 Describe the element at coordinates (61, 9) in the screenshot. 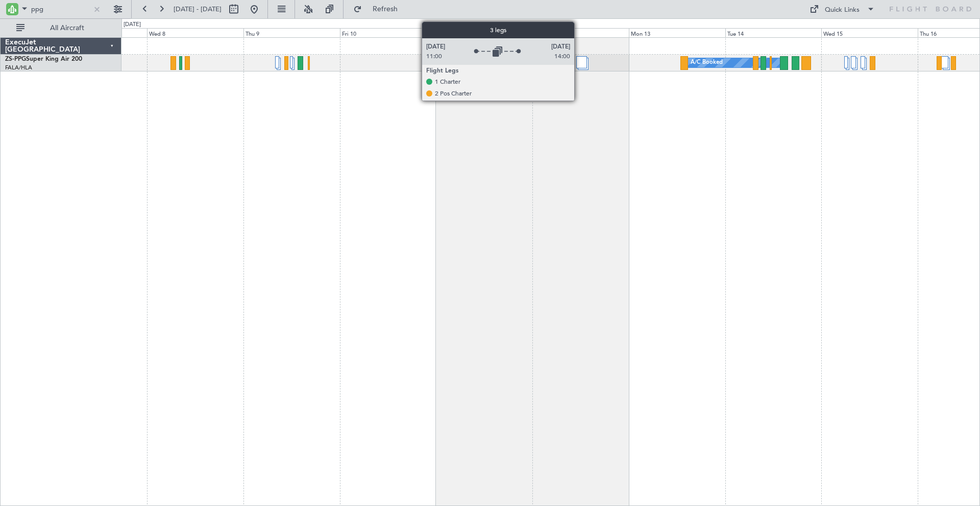

I see `input: A/C (Reg. or Type)` at that location.